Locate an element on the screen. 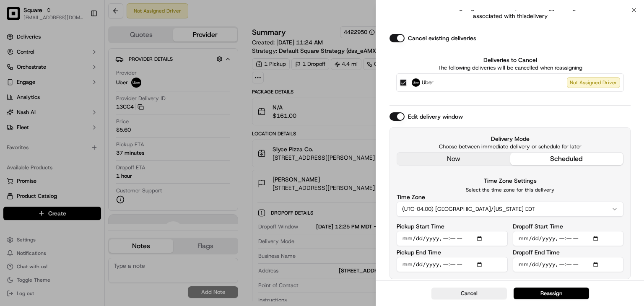 This screenshot has width=644, height=306. p: The following deliveries will be cancelled when reassigning is located at coordinates (509, 68).